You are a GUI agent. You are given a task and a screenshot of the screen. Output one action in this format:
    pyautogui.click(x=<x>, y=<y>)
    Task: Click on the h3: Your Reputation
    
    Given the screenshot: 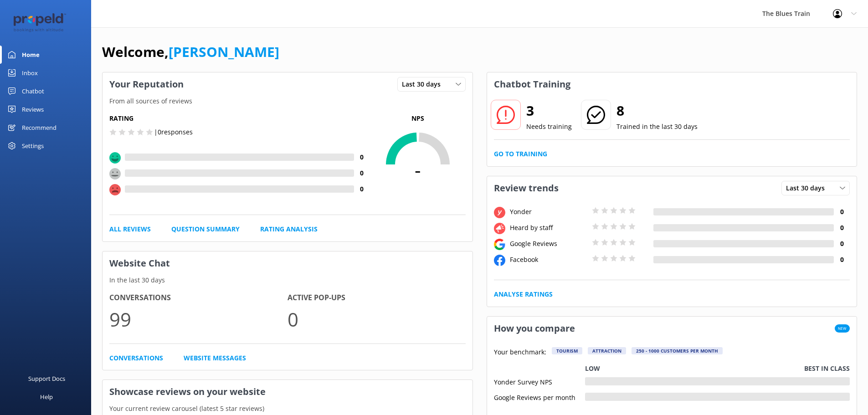 What is the action you would take?
    pyautogui.click(x=147, y=84)
    